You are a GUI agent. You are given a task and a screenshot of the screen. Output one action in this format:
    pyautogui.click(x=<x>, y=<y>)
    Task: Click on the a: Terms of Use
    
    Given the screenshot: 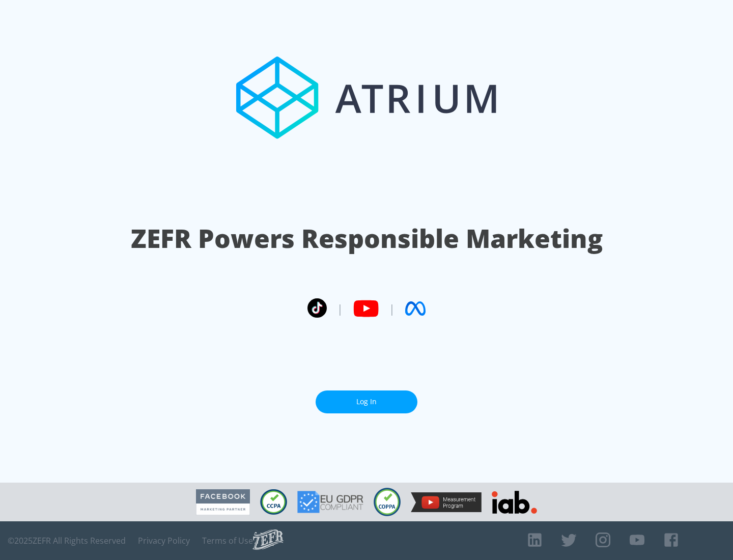 What is the action you would take?
    pyautogui.click(x=228, y=540)
    